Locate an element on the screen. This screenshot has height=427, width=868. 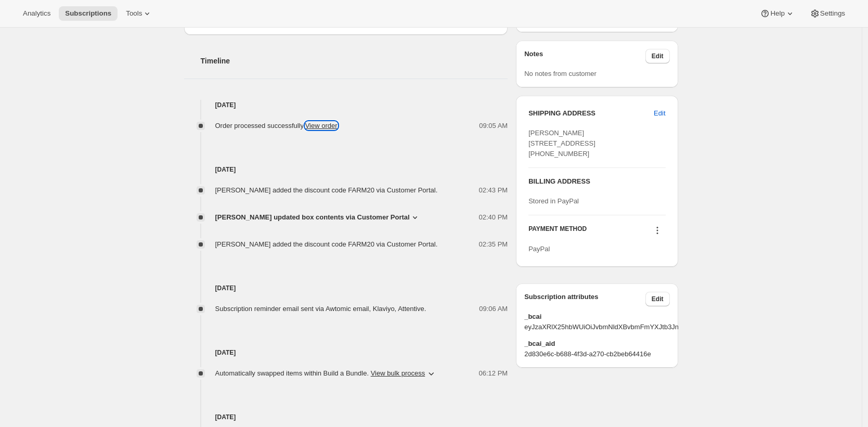
span: eyJzaXRlX25hbWUiOiJvbmNldXBvbmFmYXJtb3JnYW5pY3MiLCJpZHMiOlt7Im5hbWUiOiJhaWQiLCJ2YWx1ZSI6IjJkODMwZ... is located at coordinates (597, 327).